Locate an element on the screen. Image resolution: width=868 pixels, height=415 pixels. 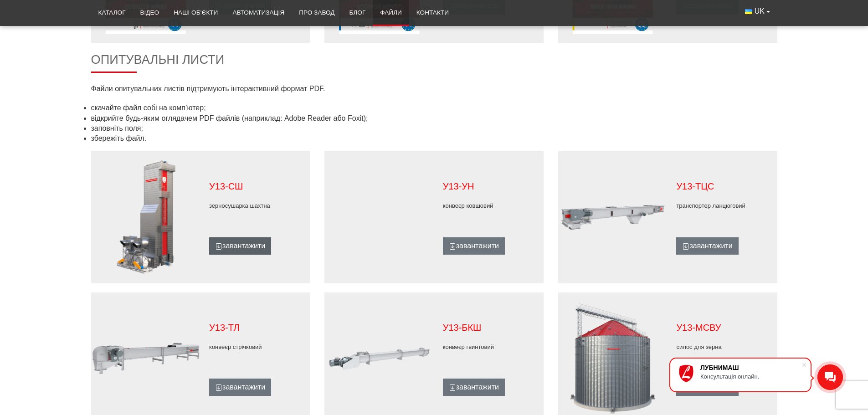
span: UK is located at coordinates (760, 12).